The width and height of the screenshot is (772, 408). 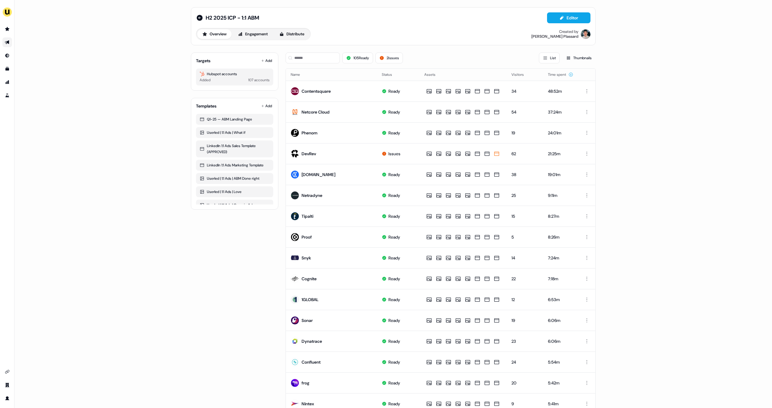 What do you see at coordinates (463, 75) in the screenshot?
I see `th: Assets` at bounding box center [463, 75].